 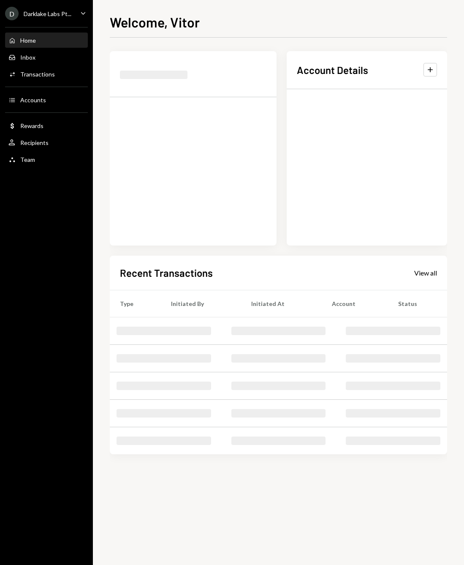 What do you see at coordinates (32, 125) in the screenshot?
I see `div: Rewards` at bounding box center [32, 125].